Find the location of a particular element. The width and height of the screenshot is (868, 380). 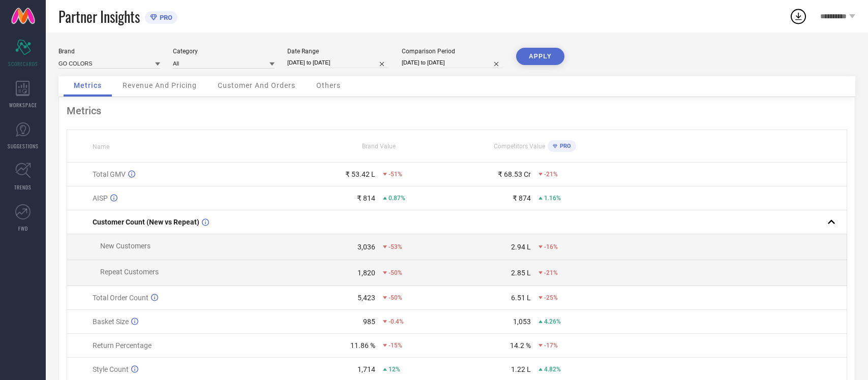

span: AISP is located at coordinates (100, 198).